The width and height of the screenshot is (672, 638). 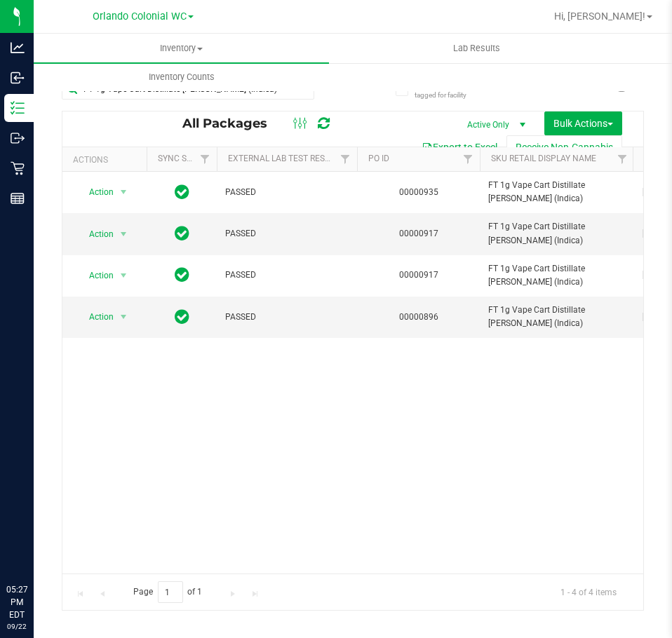 I want to click on p: 05:27 PM EDT, so click(x=17, y=602).